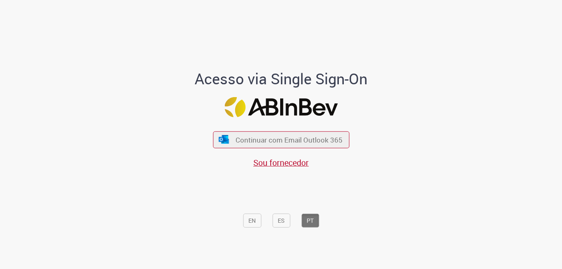 Image resolution: width=562 pixels, height=269 pixels. Describe the element at coordinates (289, 140) in the screenshot. I see `span: Continuar com Email Outlook 365` at that location.